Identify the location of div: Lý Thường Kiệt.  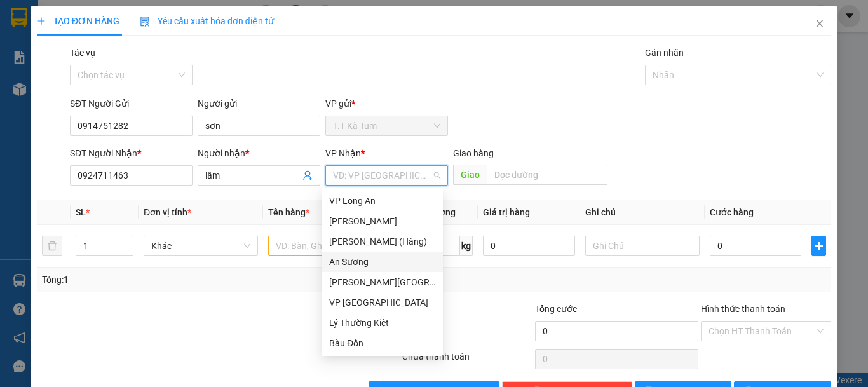
(382, 323).